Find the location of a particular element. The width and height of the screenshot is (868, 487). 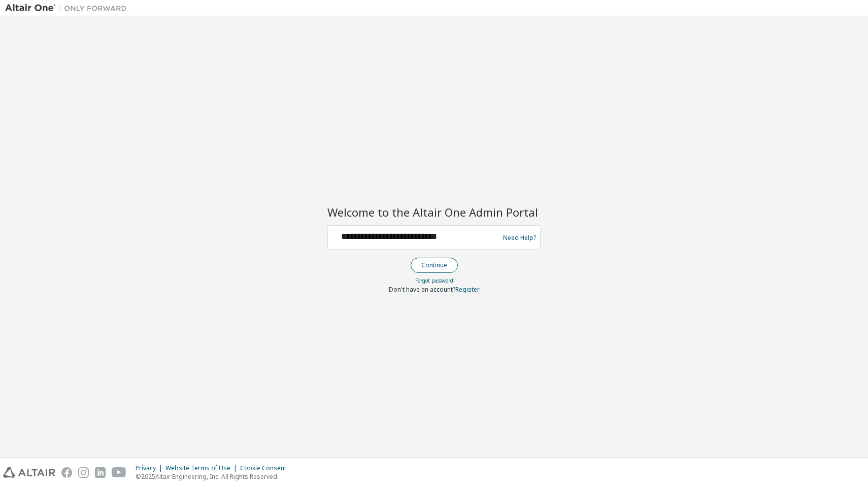

button: Continue is located at coordinates (434, 265).